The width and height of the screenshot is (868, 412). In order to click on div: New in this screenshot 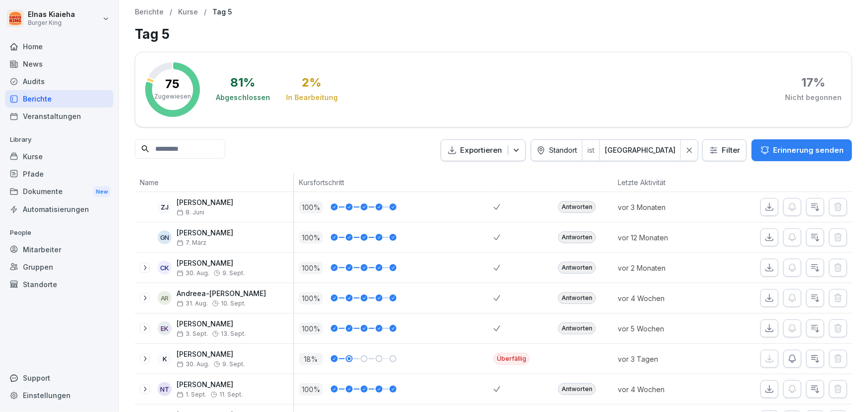, I will do `click(102, 192)`.